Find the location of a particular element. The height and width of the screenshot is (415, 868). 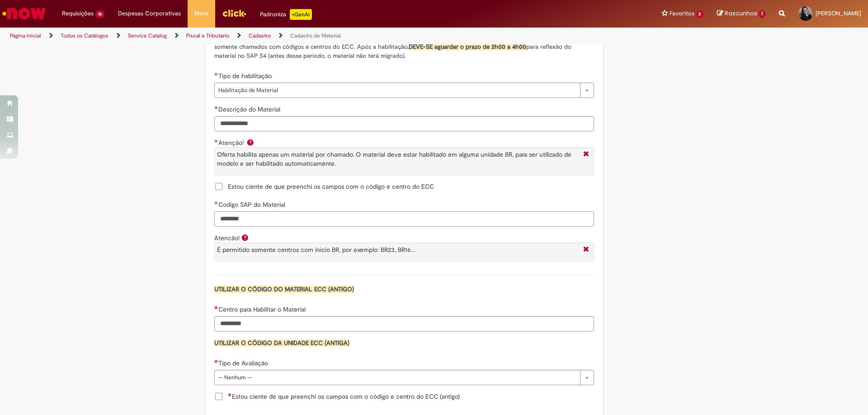

a: Rascunhos is located at coordinates (741, 13).